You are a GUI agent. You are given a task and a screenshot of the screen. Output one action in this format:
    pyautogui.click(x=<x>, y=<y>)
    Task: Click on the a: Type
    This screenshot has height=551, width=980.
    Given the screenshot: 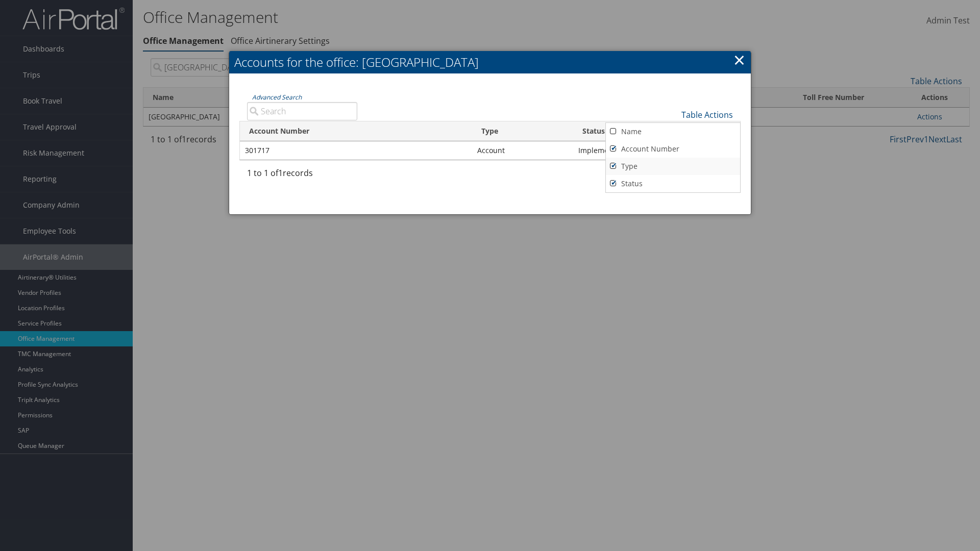 What is the action you would take?
    pyautogui.click(x=673, y=167)
    